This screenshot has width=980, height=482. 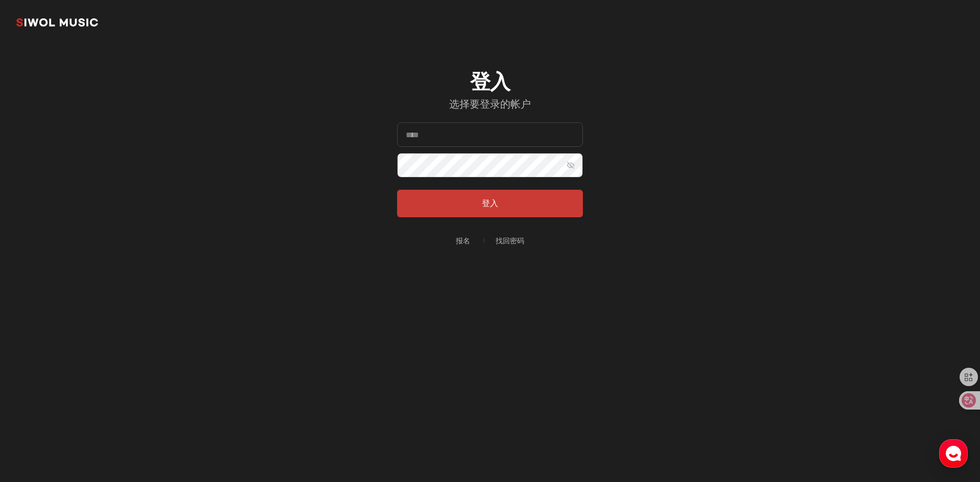 What do you see at coordinates (490, 135) in the screenshot?
I see `input: 电子邮件` at bounding box center [490, 135].